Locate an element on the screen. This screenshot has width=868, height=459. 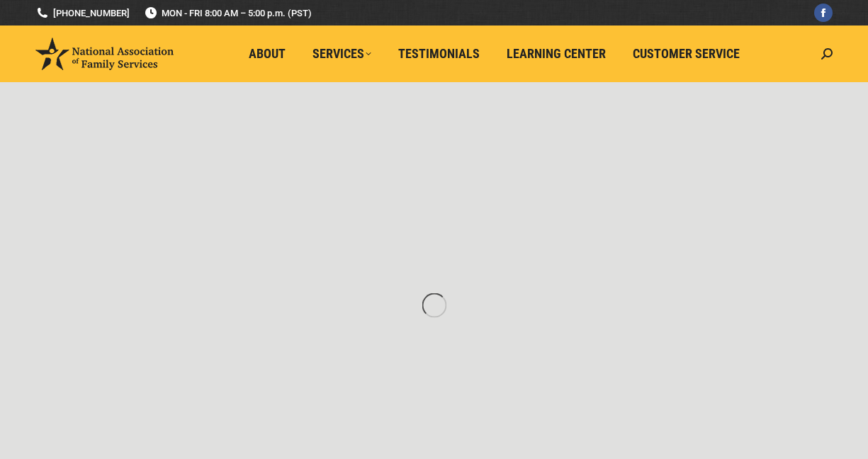
span: MON - FRI 8:00 AM – 5:00 p.m. (PST) is located at coordinates (228, 13).